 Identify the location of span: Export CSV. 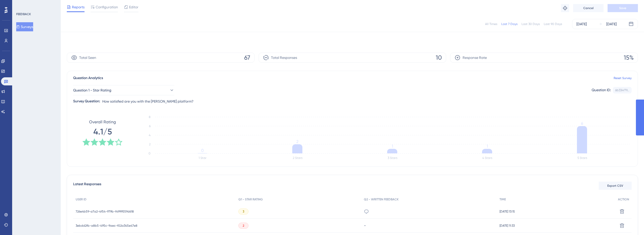
(615, 186).